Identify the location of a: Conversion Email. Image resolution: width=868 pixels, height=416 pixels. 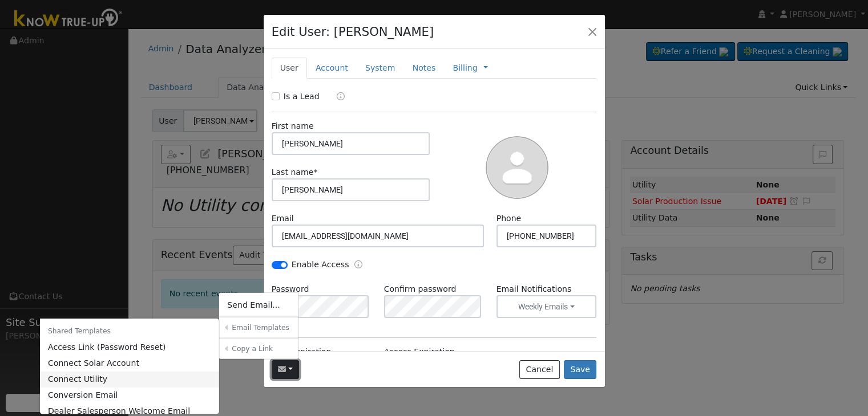
(129, 395).